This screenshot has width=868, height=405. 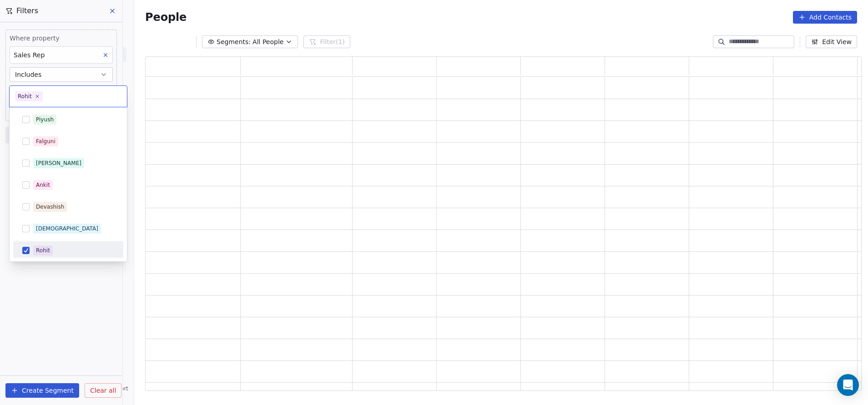 I want to click on div: Ankit, so click(x=42, y=185).